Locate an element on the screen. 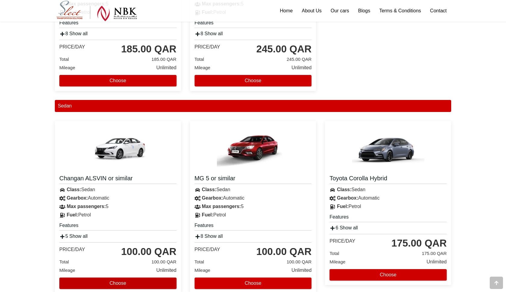  img: Changan ALSVIN or similar is located at coordinates (118, 148).